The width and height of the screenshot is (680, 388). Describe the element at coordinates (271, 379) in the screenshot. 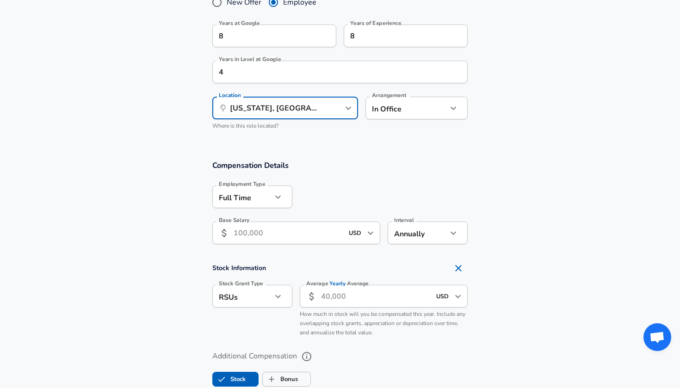

I see `span: Bonus` at that location.